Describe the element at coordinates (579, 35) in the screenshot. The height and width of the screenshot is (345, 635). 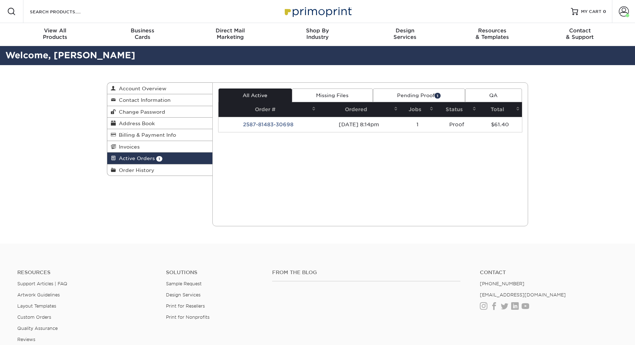
I see `a: Contact& Support` at that location.